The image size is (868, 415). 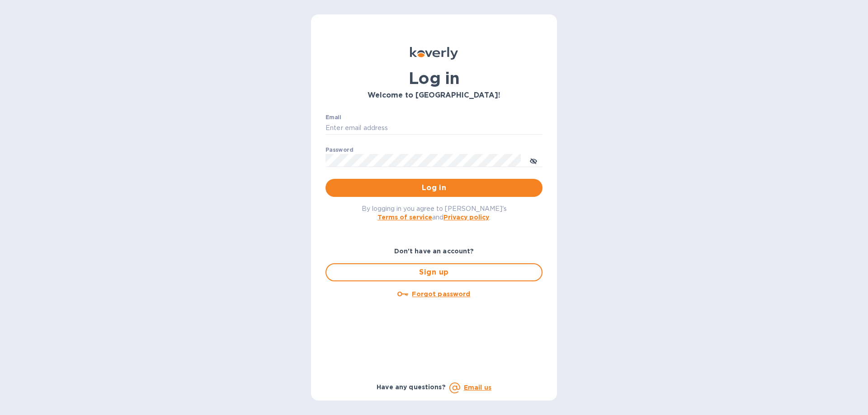 What do you see at coordinates (466, 217) in the screenshot?
I see `b: Privacy policy` at bounding box center [466, 217].